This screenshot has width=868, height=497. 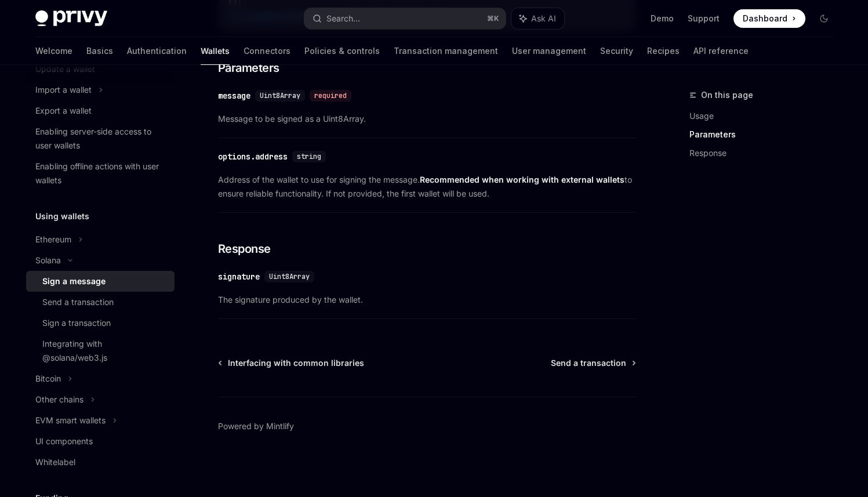 I want to click on span: On this page, so click(x=727, y=95).